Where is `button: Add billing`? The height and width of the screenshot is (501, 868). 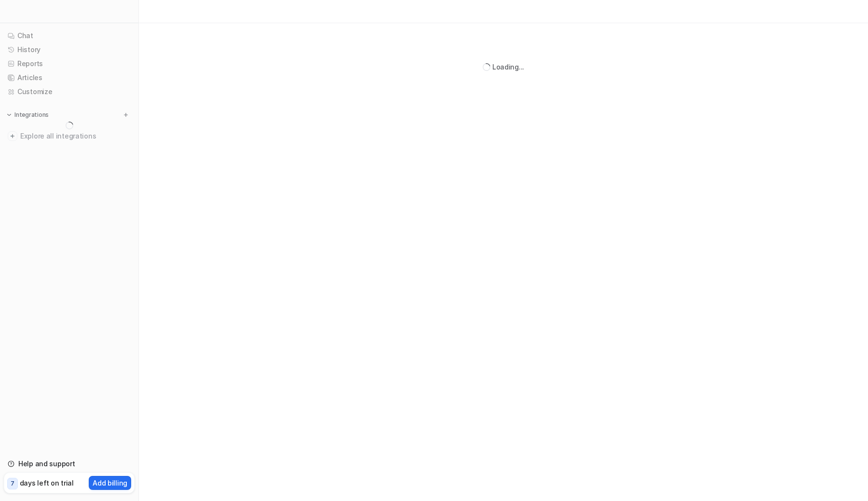 button: Add billing is located at coordinates (110, 483).